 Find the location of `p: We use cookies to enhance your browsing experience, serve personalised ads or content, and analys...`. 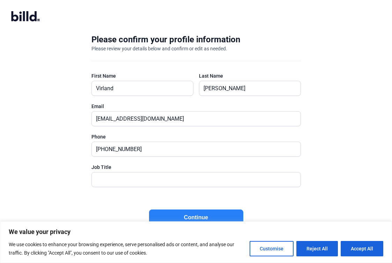

p: We use cookies to enhance your browsing experience, serve personalised ads or content, and analys... is located at coordinates (126, 248).